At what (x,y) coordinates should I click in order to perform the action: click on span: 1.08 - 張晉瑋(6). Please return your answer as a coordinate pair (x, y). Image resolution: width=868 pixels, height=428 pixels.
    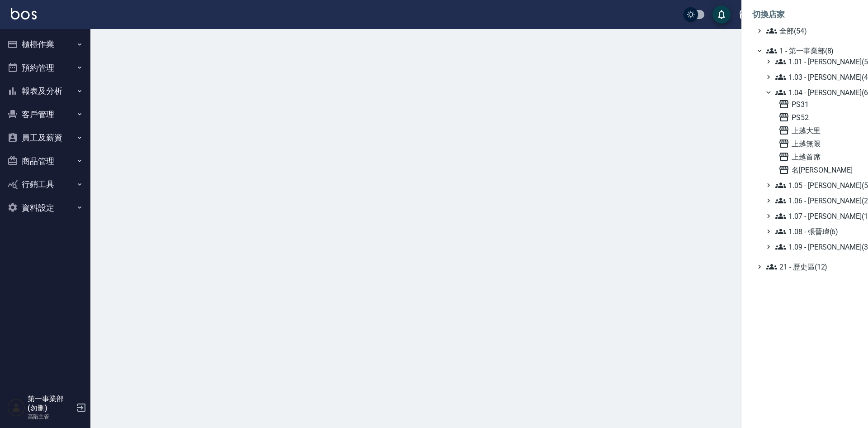
    Looking at the image, I should click on (815, 231).